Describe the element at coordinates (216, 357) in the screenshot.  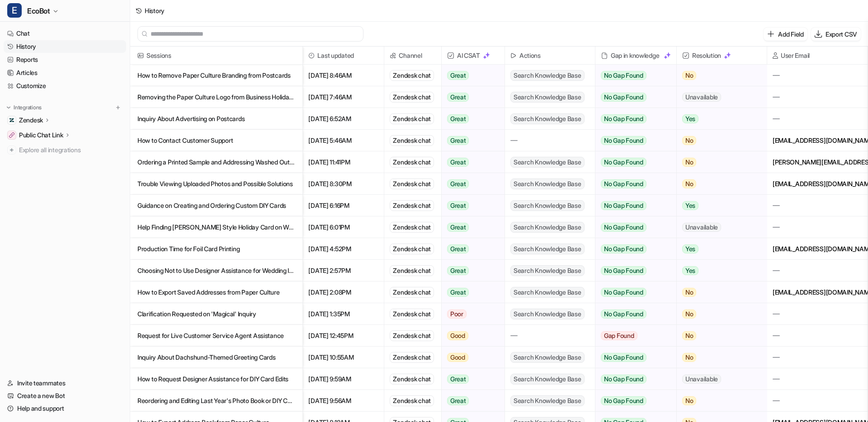
I see `p: Inquiry About Dachshund-Themed Greeting Cards` at that location.